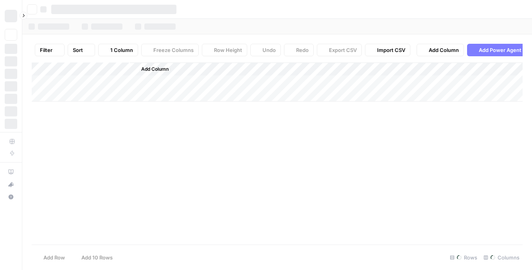 This screenshot has height=270, width=532. I want to click on button: Row Height, so click(224, 50).